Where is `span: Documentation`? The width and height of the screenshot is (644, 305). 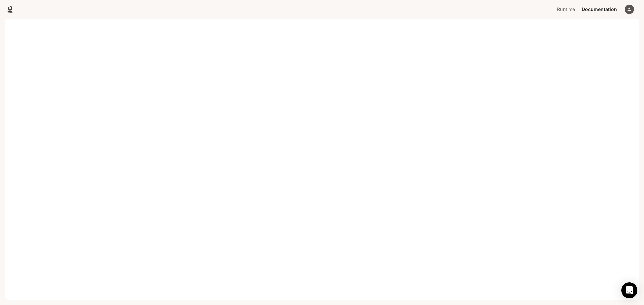 span: Documentation is located at coordinates (600, 9).